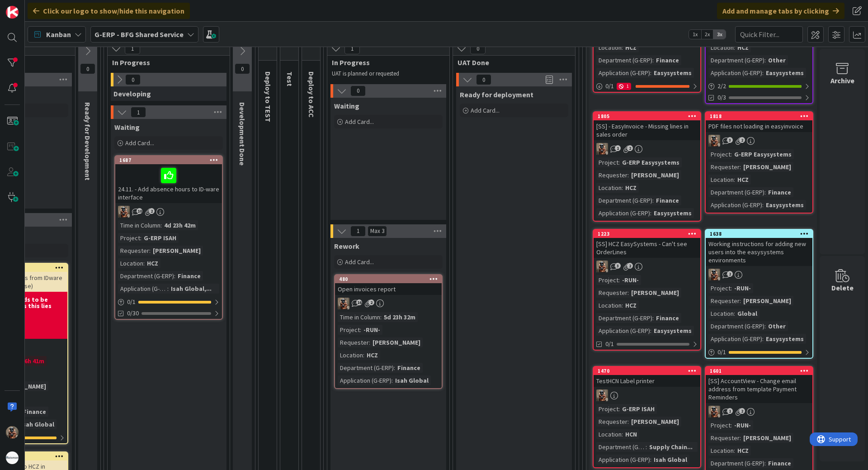 This screenshot has height=470, width=868. Describe the element at coordinates (37, 424) in the screenshot. I see `div: Isah Global` at that location.